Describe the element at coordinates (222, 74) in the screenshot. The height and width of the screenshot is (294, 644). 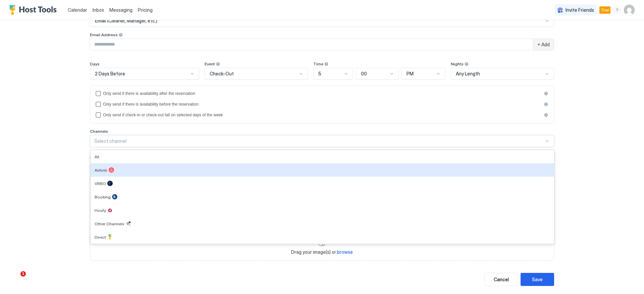
I see `span: Check-Out` at that location.